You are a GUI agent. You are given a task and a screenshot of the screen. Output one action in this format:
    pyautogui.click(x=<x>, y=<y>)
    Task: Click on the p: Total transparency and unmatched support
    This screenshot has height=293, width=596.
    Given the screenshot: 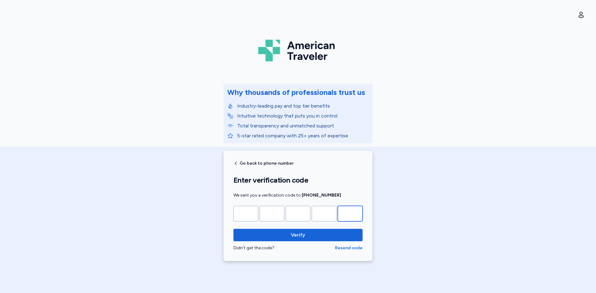 What is the action you would take?
    pyautogui.click(x=303, y=126)
    